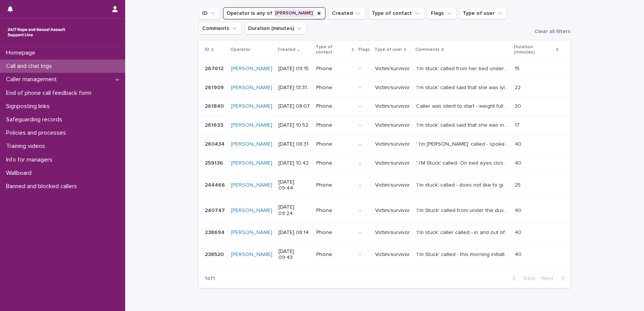 The image size is (644, 311). Describe the element at coordinates (442, 13) in the screenshot. I see `button: Flags` at that location.